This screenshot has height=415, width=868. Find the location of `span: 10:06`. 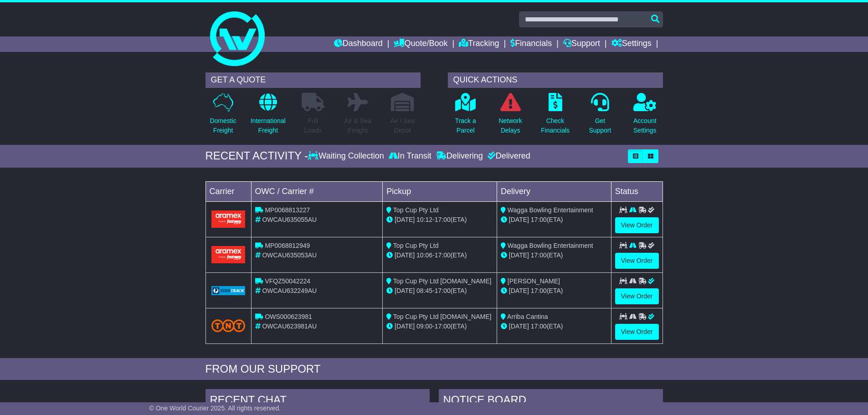

span: 10:06 is located at coordinates (424, 255).